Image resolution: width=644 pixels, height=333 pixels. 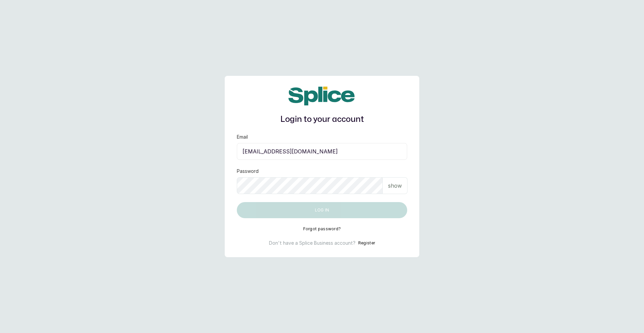 What do you see at coordinates (322, 210) in the screenshot?
I see `button: Log in` at bounding box center [322, 210].